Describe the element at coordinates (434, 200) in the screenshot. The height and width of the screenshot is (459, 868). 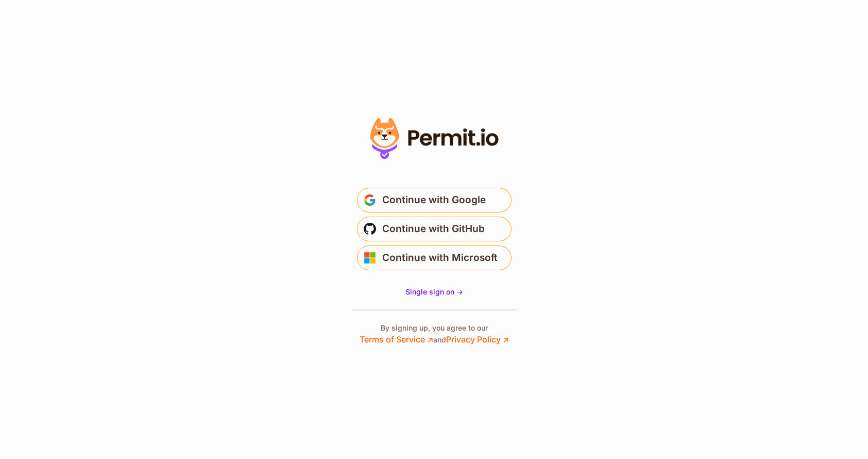
I see `button: Continue with Google` at that location.